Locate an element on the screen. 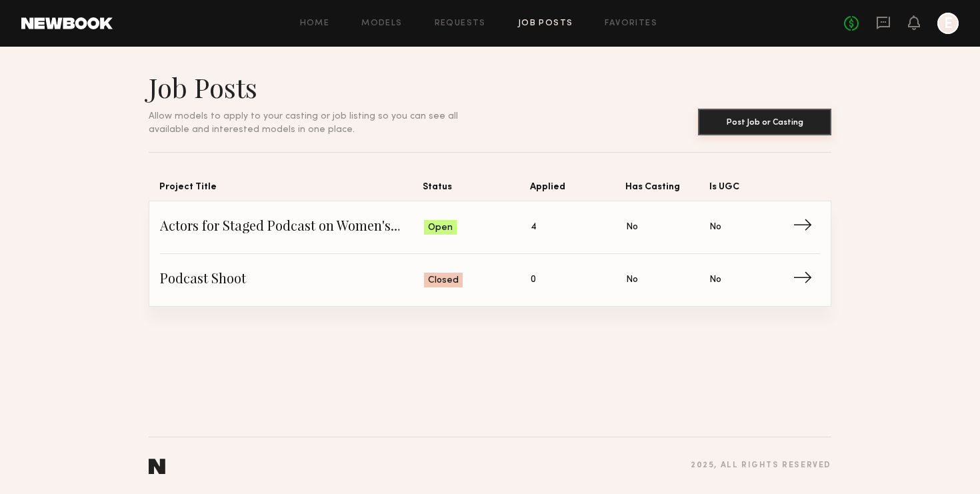  span: Closed is located at coordinates (443, 281).